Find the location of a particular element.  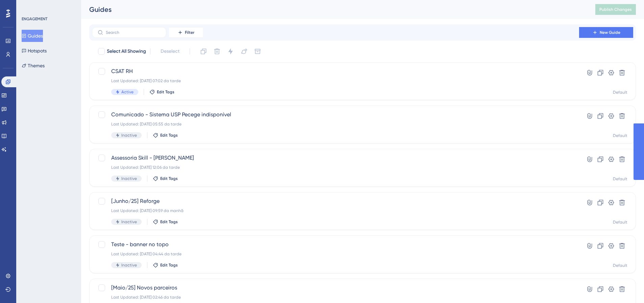

div: ENGAGEMENT is located at coordinates (35, 19).